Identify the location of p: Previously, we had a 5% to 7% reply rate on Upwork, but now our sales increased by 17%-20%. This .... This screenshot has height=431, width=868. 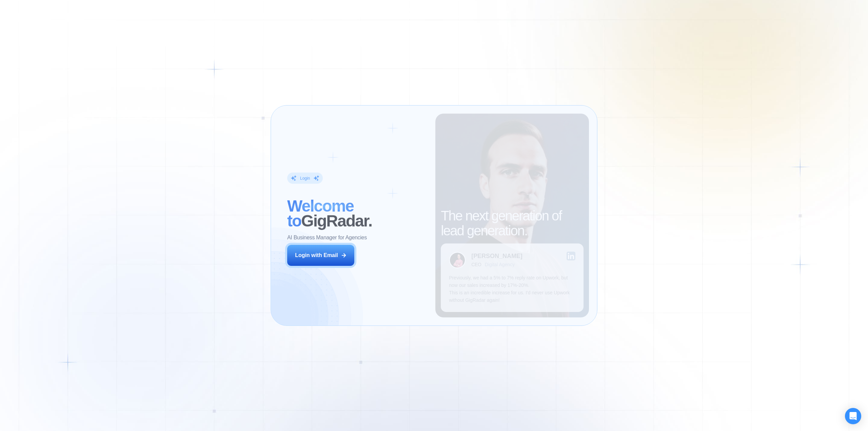
(512, 289).